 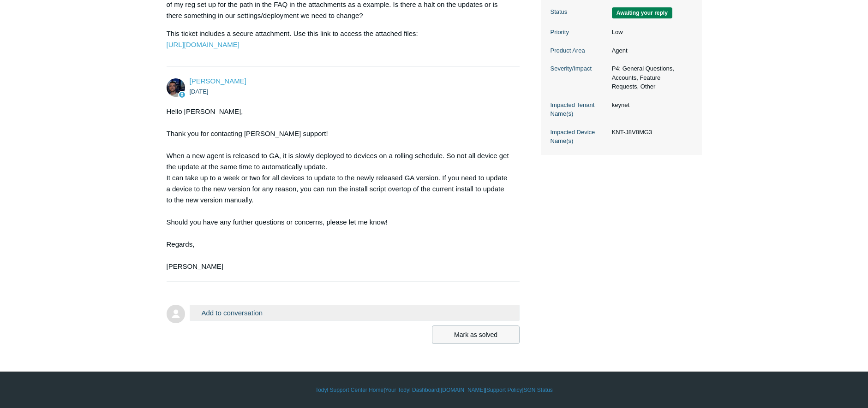 I want to click on span: We are waiting for you to respond, so click(x=642, y=13).